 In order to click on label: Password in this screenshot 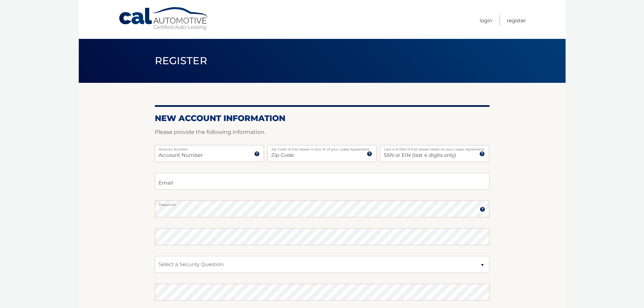, I will do `click(322, 203)`.